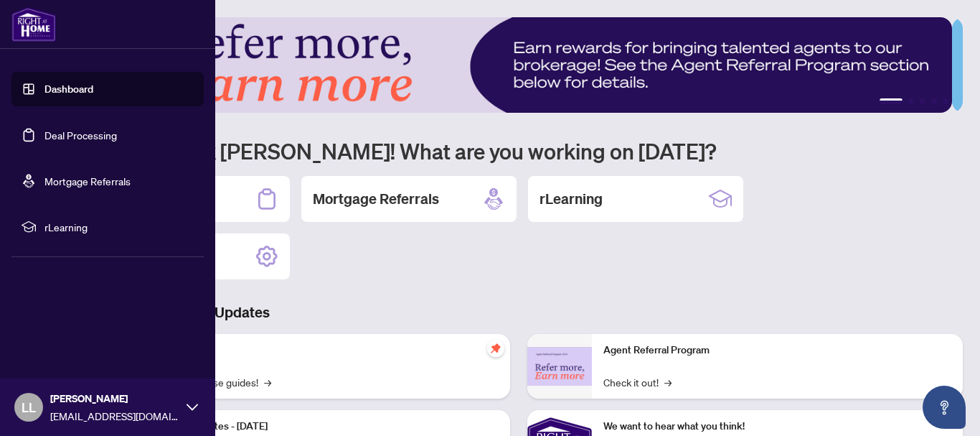  I want to click on span: LL, so click(29, 407).